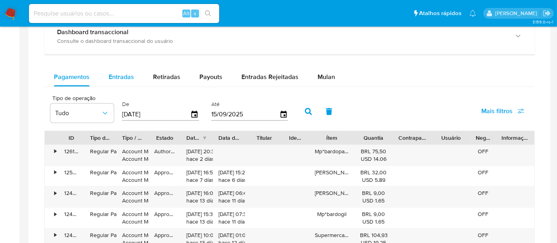 The height and width of the screenshot is (243, 557). What do you see at coordinates (517, 13) in the screenshot?
I see `p: alexandra.macedo@mercadolivre.com` at bounding box center [517, 13].